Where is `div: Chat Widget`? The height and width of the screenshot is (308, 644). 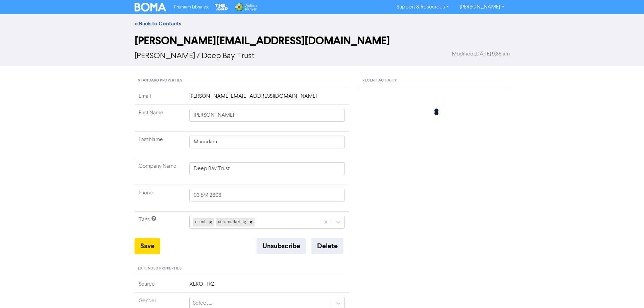 div: Chat Widget is located at coordinates (627, 292).